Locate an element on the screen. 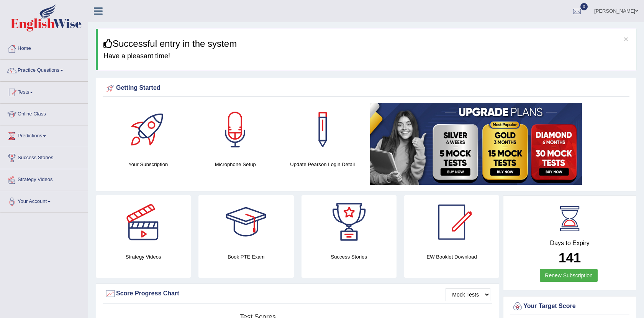 Image resolution: width=644 pixels, height=318 pixels. b: 141 is located at coordinates (570, 258).